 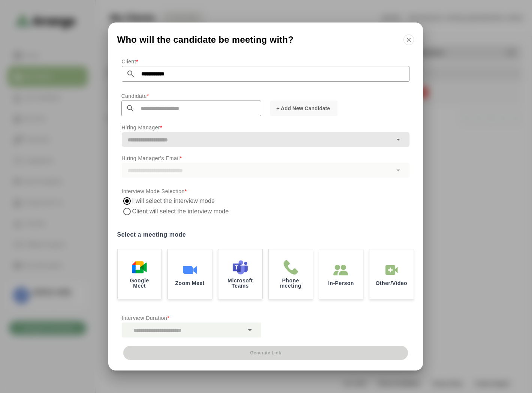 I want to click on img: Google Meet, so click(x=139, y=267).